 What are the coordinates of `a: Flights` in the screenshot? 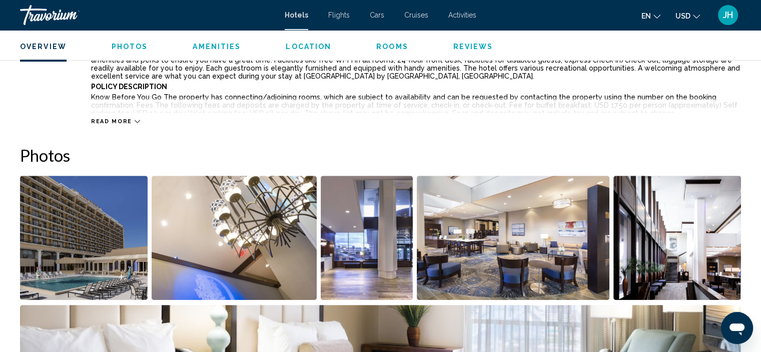 It's located at (339, 15).